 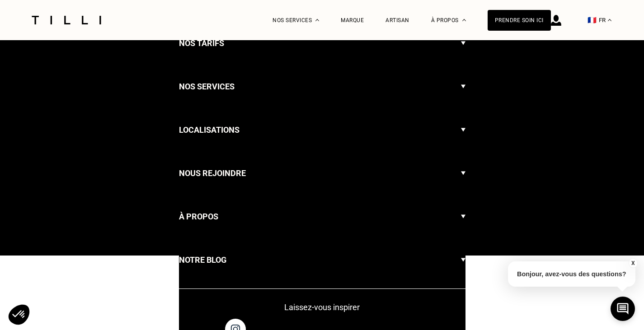 What do you see at coordinates (397, 21) in the screenshot?
I see `div: Artisan` at bounding box center [397, 21].